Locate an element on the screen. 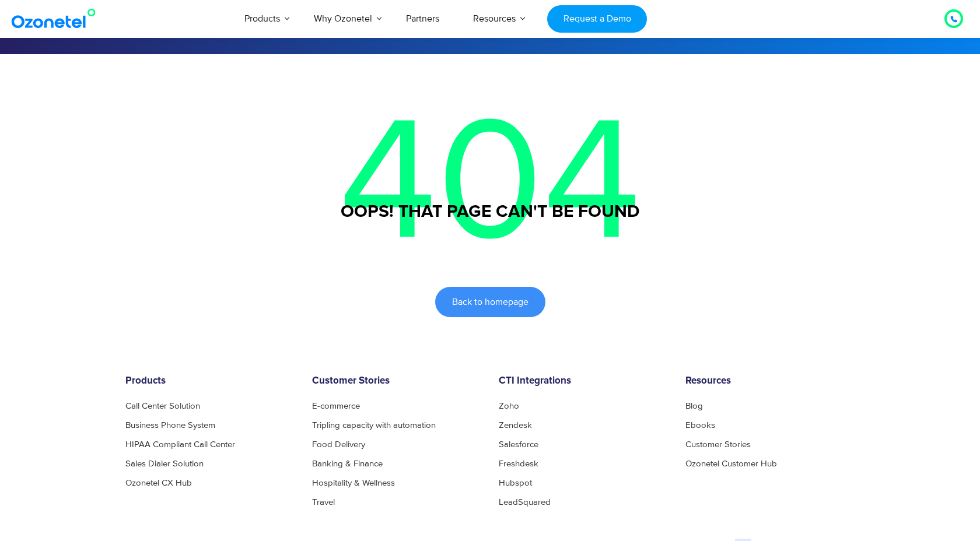 Image resolution: width=980 pixels, height=541 pixels. a: Zoho is located at coordinates (509, 406).